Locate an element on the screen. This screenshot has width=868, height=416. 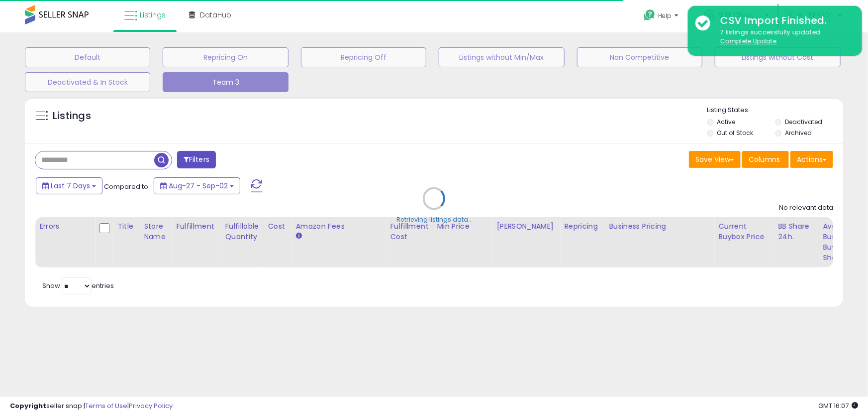
u: Complete Update is located at coordinates (748, 41).